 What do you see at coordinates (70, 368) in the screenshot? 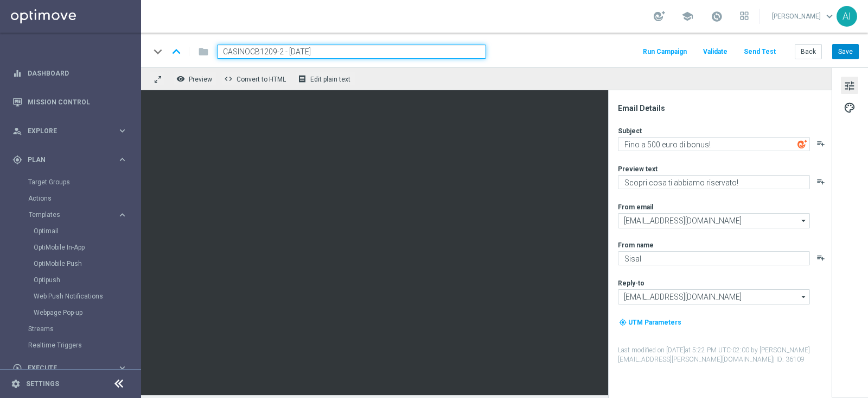
I see `button: play_circle_outline Execute keyboard_arrow_right` at bounding box center [70, 368].